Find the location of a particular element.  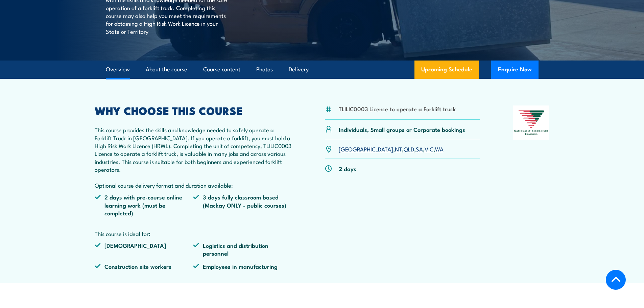

a: VIC is located at coordinates (429, 148).